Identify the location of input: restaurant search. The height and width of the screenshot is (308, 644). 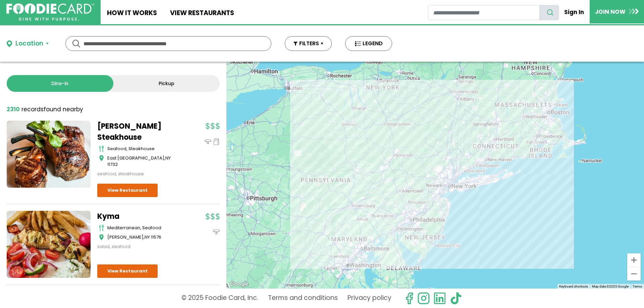
(484, 13).